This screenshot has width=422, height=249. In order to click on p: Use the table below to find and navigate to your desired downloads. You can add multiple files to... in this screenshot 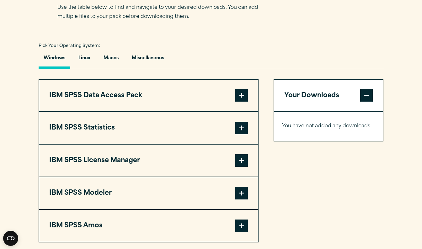, I will do `click(162, 12)`.